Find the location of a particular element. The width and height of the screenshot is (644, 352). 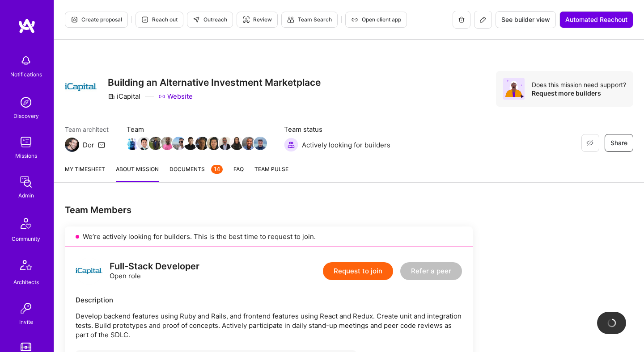

img: Architects is located at coordinates (26, 266).